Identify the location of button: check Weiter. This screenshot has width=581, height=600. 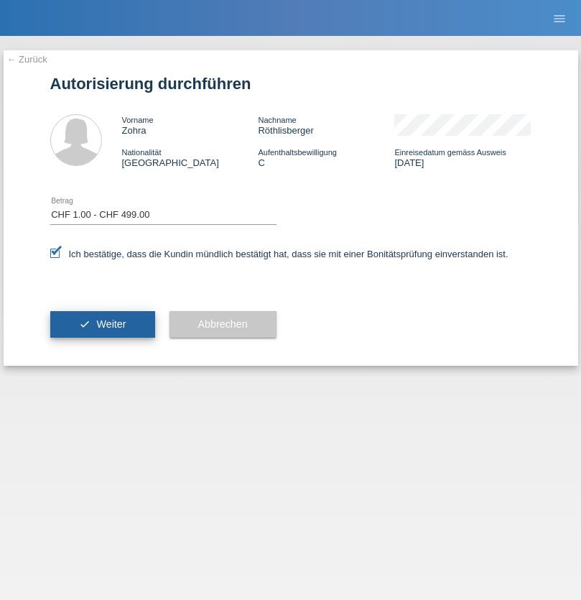
(103, 325).